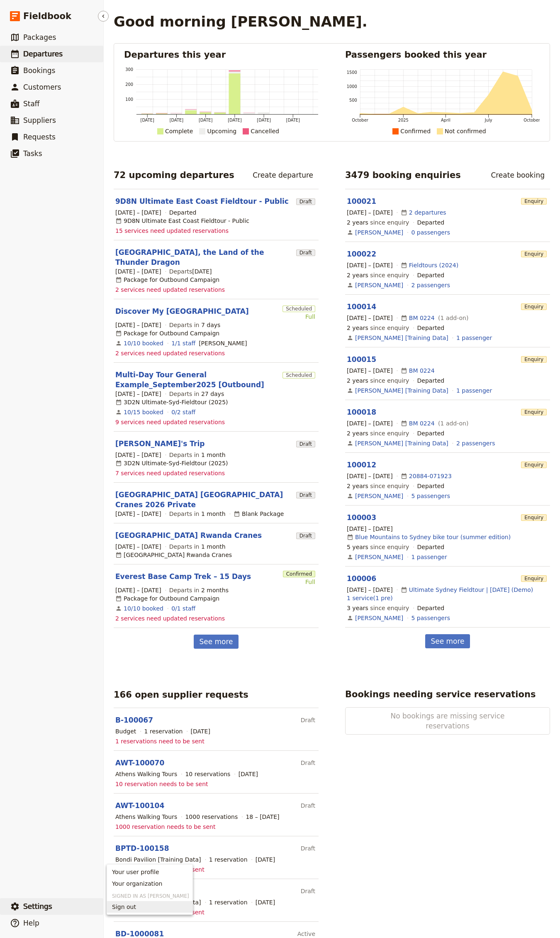  Describe the element at coordinates (369, 598) in the screenshot. I see `a: 1 service(1 pre)` at that location.